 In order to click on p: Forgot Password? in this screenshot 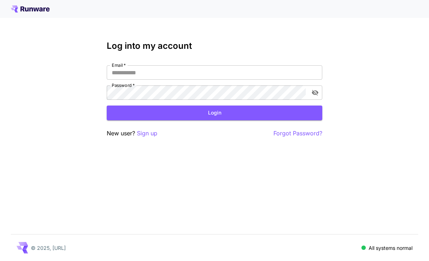, I will do `click(298, 133)`.